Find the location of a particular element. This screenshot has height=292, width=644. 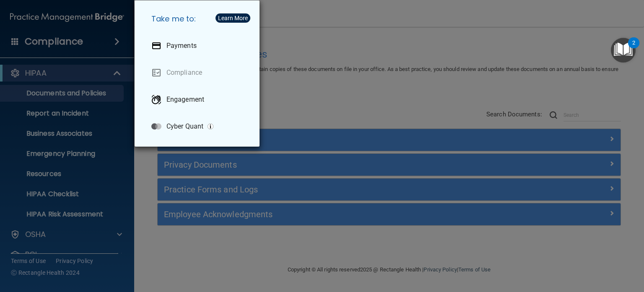

p: Payments is located at coordinates (182, 46).